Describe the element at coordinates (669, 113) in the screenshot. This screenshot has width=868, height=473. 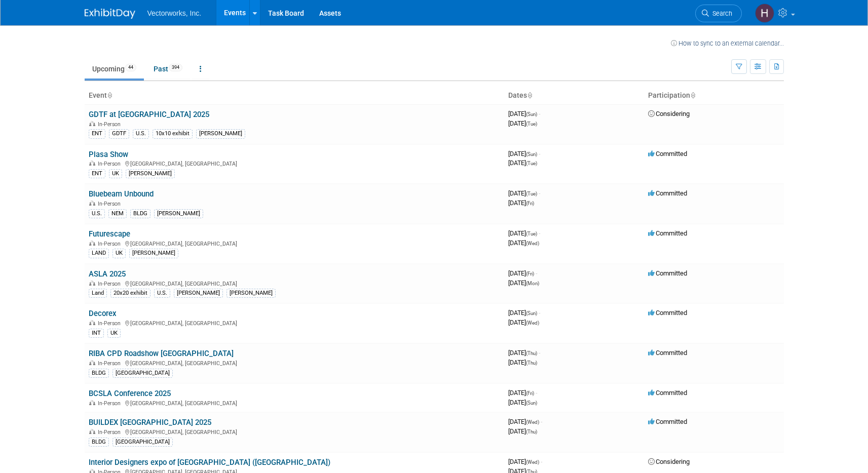
I see `span: Considering` at that location.